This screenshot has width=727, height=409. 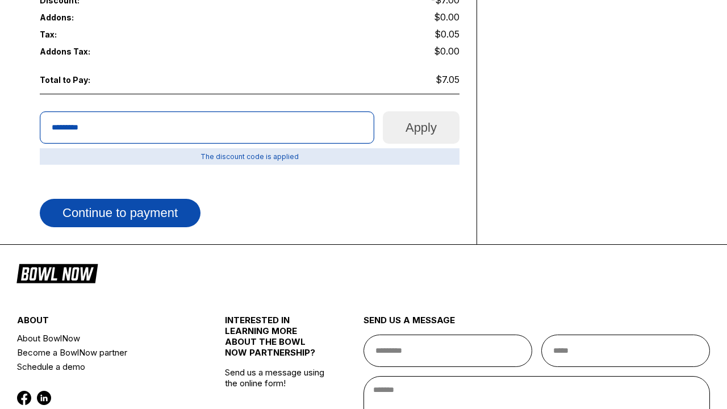 What do you see at coordinates (103, 352) in the screenshot?
I see `a: Become a BowlNow partner` at bounding box center [103, 352].